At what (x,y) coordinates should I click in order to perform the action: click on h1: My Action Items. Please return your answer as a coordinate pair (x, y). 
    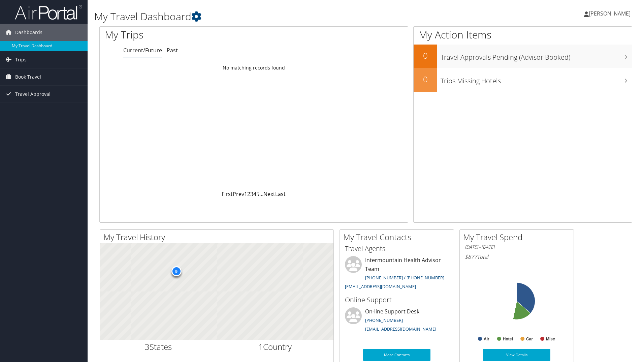
    Looking at the image, I should click on (523, 35).